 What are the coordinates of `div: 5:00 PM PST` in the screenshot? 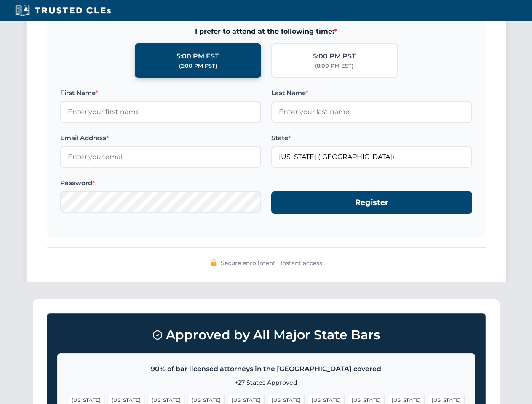 It's located at (334, 57).